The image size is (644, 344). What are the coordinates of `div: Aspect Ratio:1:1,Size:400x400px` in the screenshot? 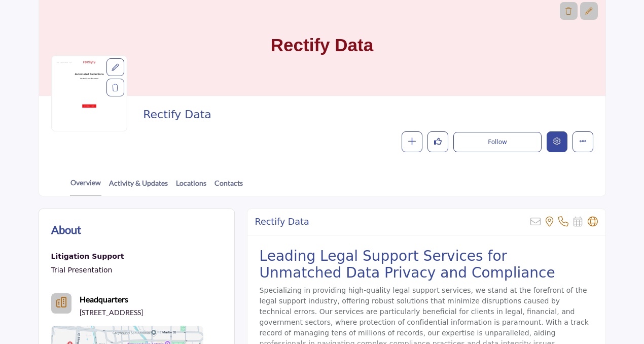 It's located at (115, 67).